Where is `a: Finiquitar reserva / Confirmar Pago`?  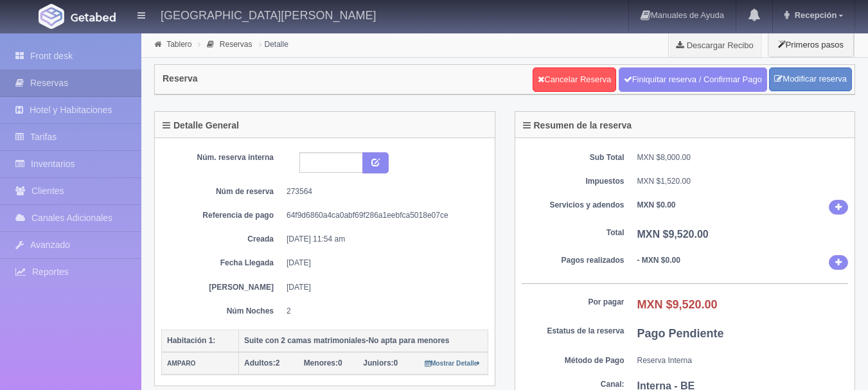 a: Finiquitar reserva / Confirmar Pago is located at coordinates (693, 80).